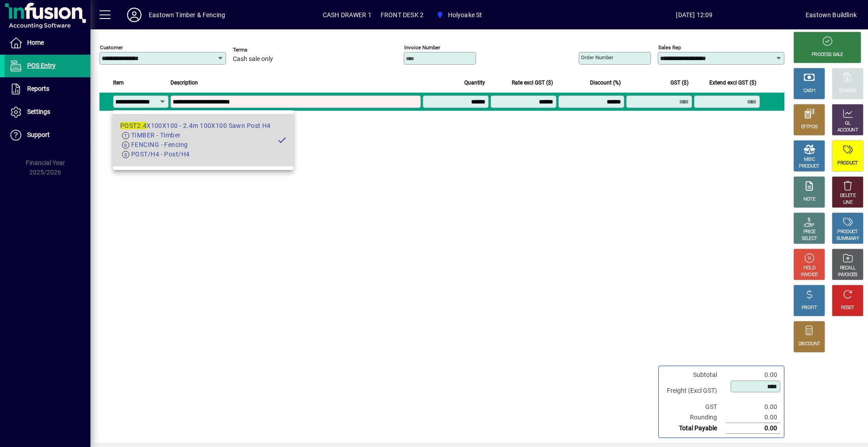 This screenshot has width=868, height=447. I want to click on span: Discount (%), so click(605, 83).